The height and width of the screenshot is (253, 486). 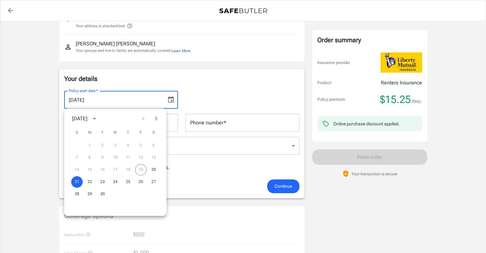 What do you see at coordinates (103, 182) in the screenshot?
I see `button: 23` at bounding box center [103, 182].